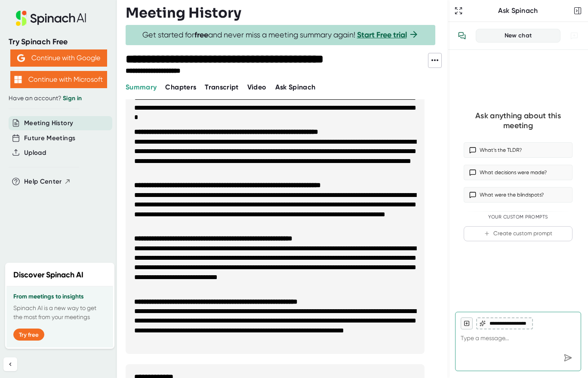  I want to click on button: Transcript, so click(222, 87).